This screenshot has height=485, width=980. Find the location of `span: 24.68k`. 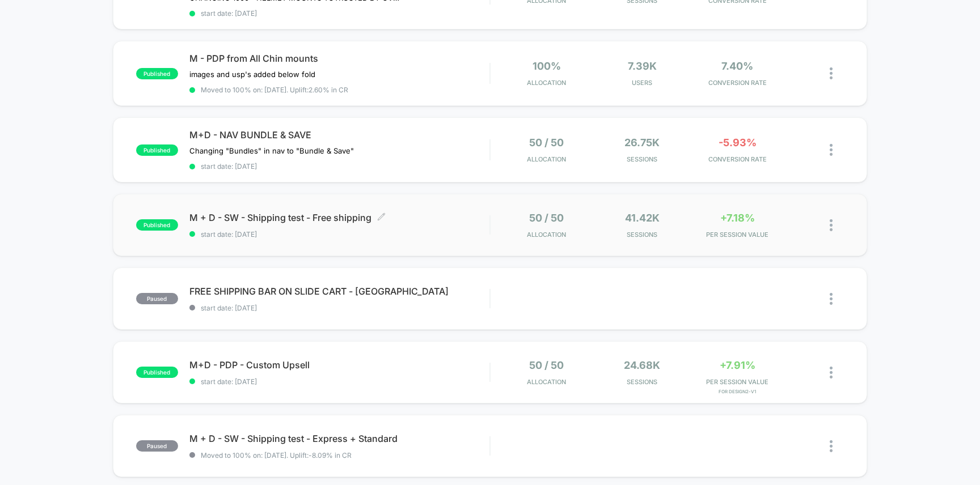

span: 24.68k is located at coordinates (642, 365).